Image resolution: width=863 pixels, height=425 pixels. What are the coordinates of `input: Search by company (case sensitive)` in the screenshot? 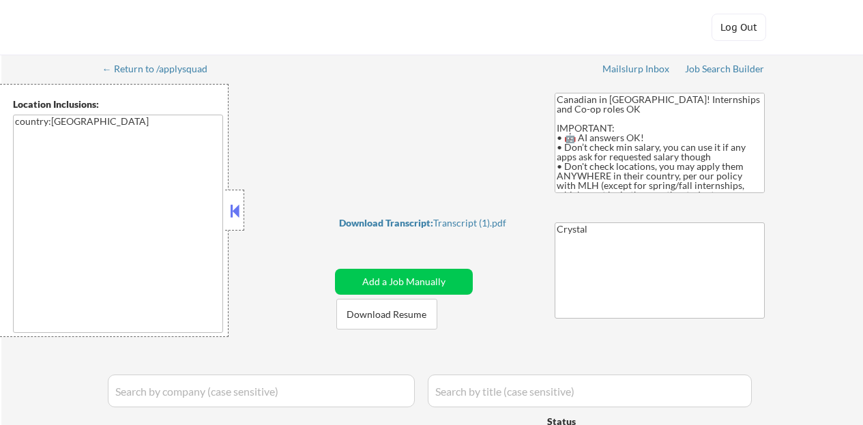 It's located at (261, 391).